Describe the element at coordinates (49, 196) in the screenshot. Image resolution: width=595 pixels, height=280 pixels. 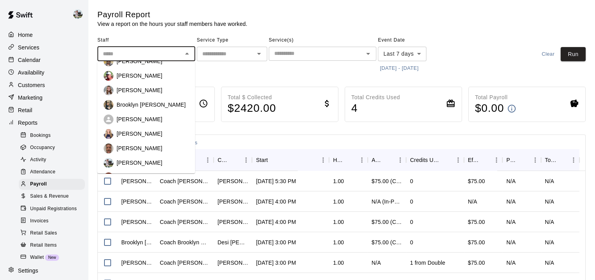
I see `span: Sales & Revenue` at that location.